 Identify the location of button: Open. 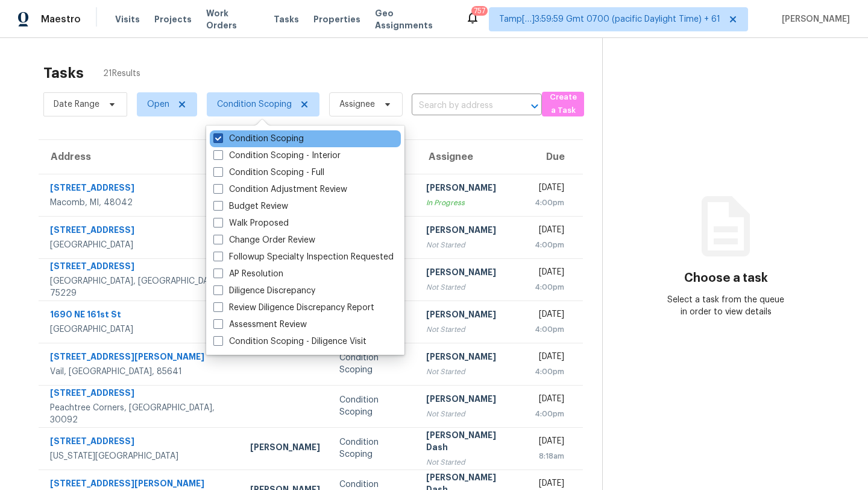
(535, 106).